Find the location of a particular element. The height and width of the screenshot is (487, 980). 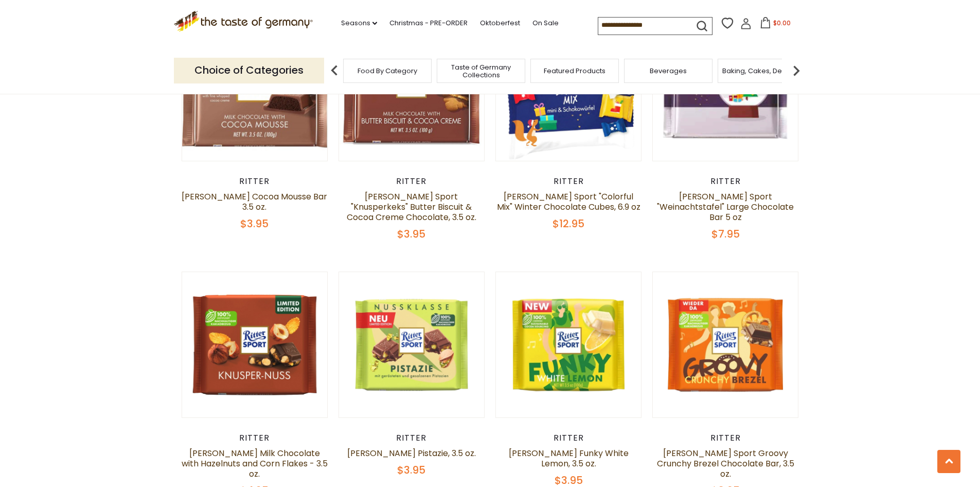

span: Taste of Germany Collections is located at coordinates (481, 71).